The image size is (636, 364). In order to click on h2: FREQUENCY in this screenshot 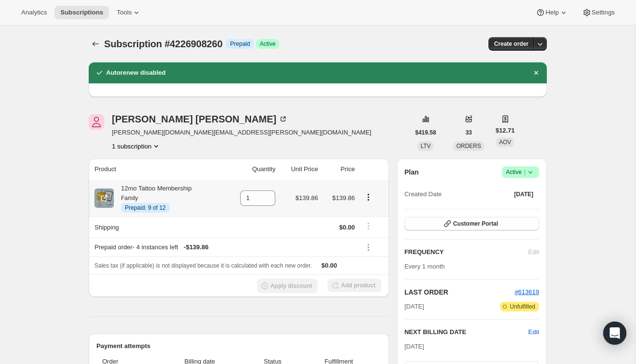, I will do `click(466, 252)`.